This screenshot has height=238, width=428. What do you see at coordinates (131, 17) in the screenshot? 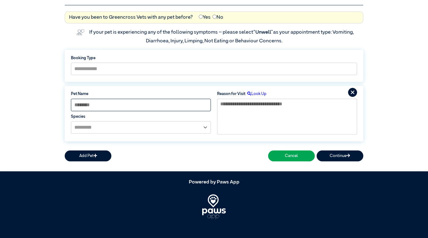
I see `label: Have you been to Greencross Vets with any pet before?` at bounding box center [131, 17].